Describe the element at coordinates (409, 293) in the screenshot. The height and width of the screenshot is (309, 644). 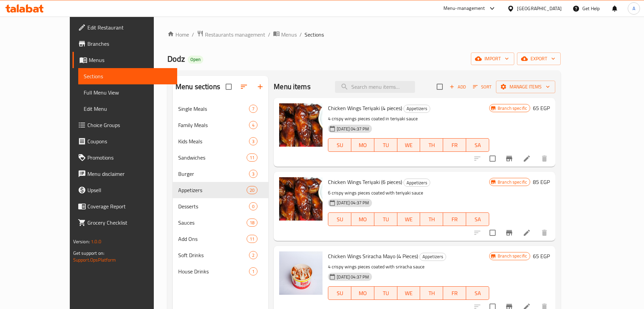
I see `button: WE` at that location.